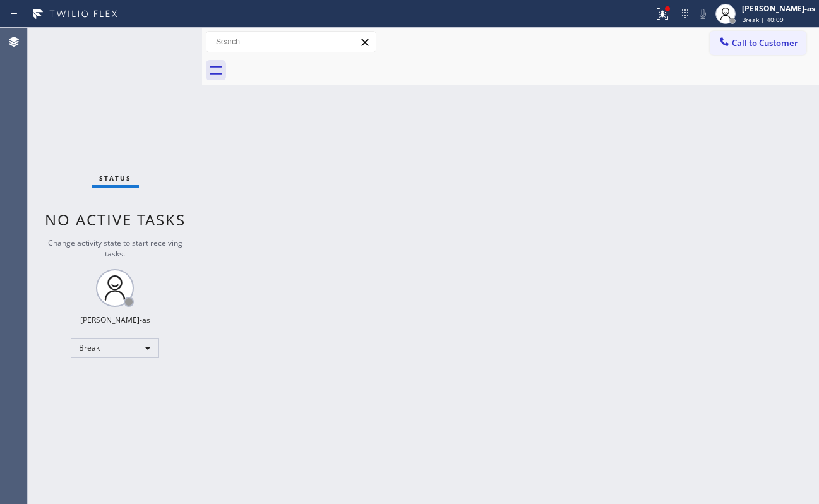 The height and width of the screenshot is (504, 819). I want to click on span: Status, so click(115, 178).